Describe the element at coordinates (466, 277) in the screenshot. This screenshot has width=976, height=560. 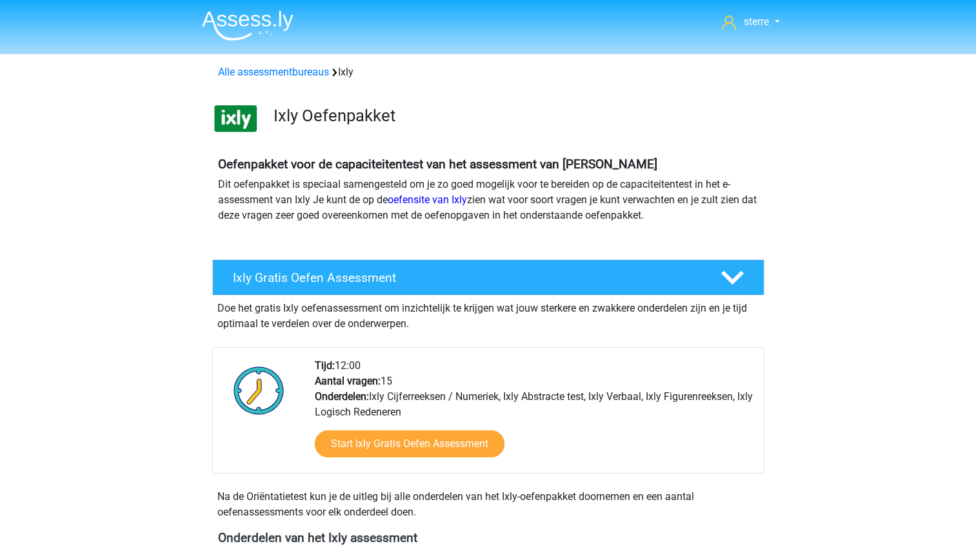
I see `h4: Ixly Gratis Oefen Assessment` at that location.